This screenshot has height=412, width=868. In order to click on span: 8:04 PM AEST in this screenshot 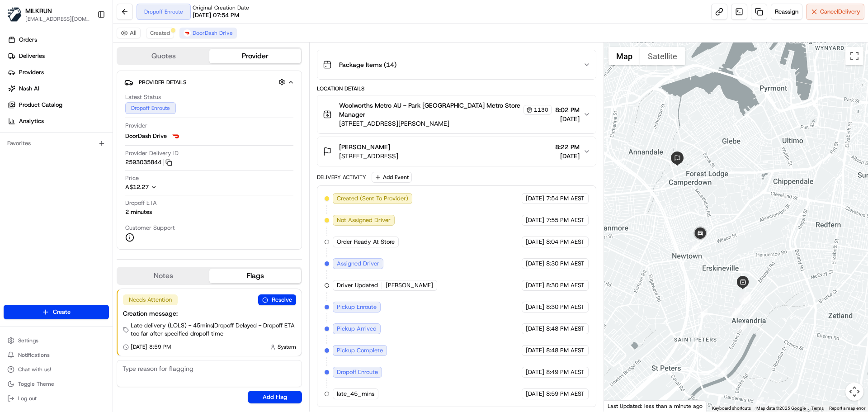, I will do `click(565, 242)`.